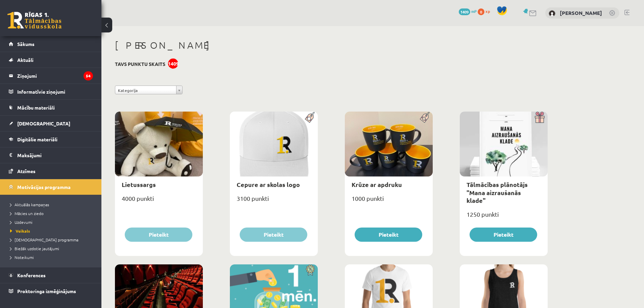 The height and width of the screenshot is (308, 644). Describe the element at coordinates (25, 60) in the screenshot. I see `span: Aktuāli` at that location.